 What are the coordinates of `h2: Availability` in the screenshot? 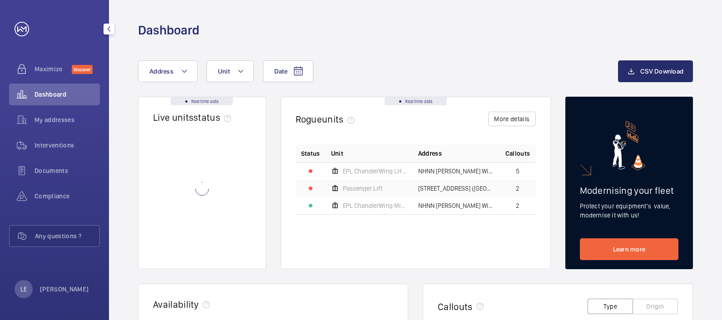 It's located at (176, 304).